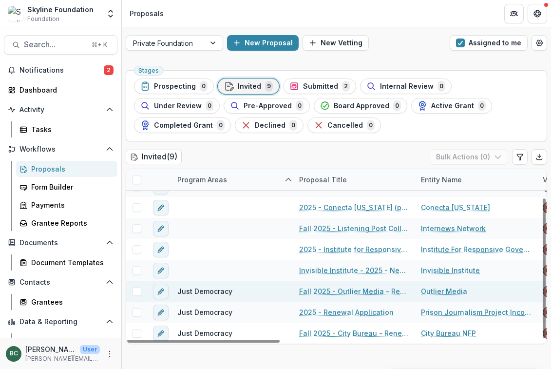  Describe the element at coordinates (361, 106) in the screenshot. I see `span: Board Approved` at that location.